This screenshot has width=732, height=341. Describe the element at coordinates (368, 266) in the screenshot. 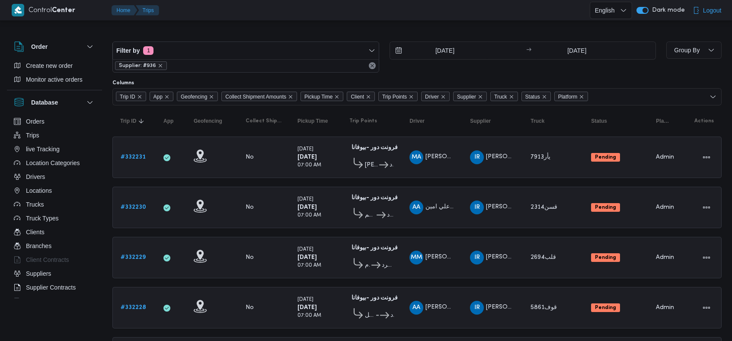

I see `span: الهرم` at that location.